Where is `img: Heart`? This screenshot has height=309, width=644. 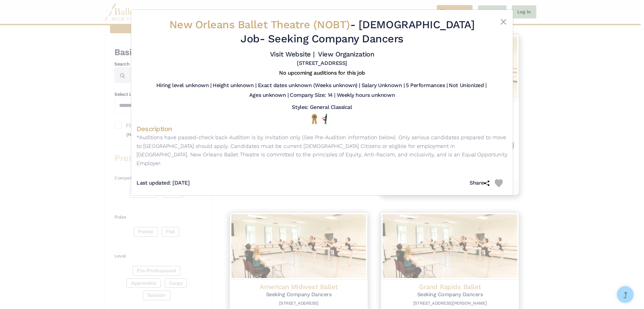
img: Heart is located at coordinates (499, 183).